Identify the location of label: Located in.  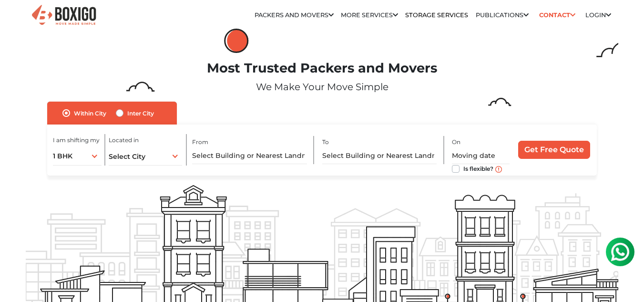
(123, 140).